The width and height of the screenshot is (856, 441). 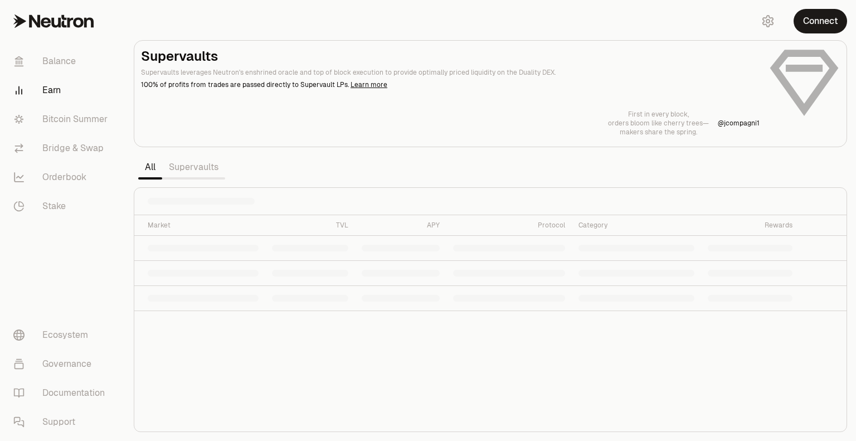 What do you see at coordinates (62, 90) in the screenshot?
I see `a: Earn` at bounding box center [62, 90].